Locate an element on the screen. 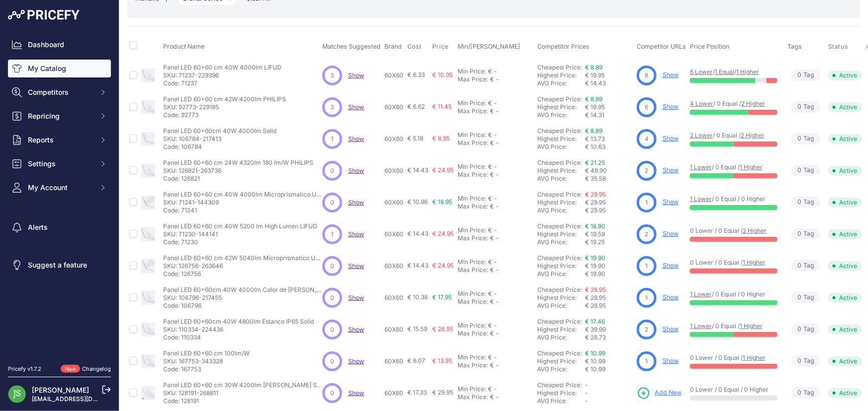  a: 2 Higher is located at coordinates (754, 230).